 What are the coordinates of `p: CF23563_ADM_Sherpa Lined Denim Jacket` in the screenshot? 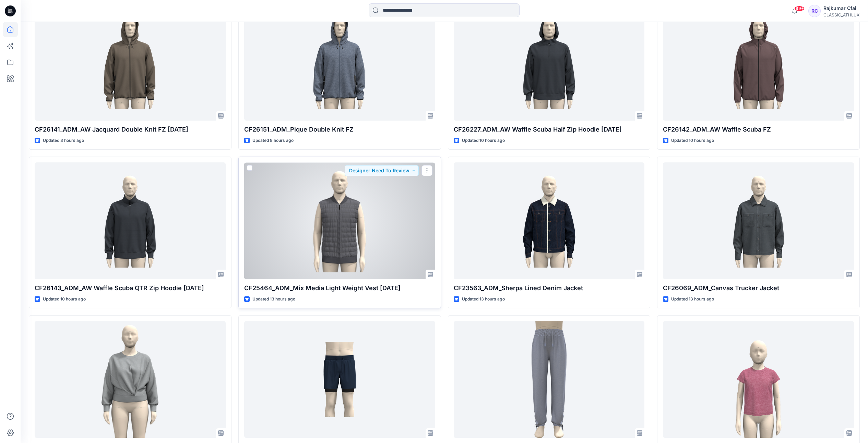 It's located at (549, 288).